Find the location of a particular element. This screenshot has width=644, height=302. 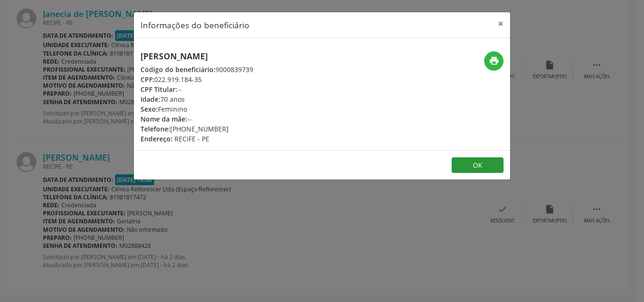

span: CPF Titular: is located at coordinates (159, 89).